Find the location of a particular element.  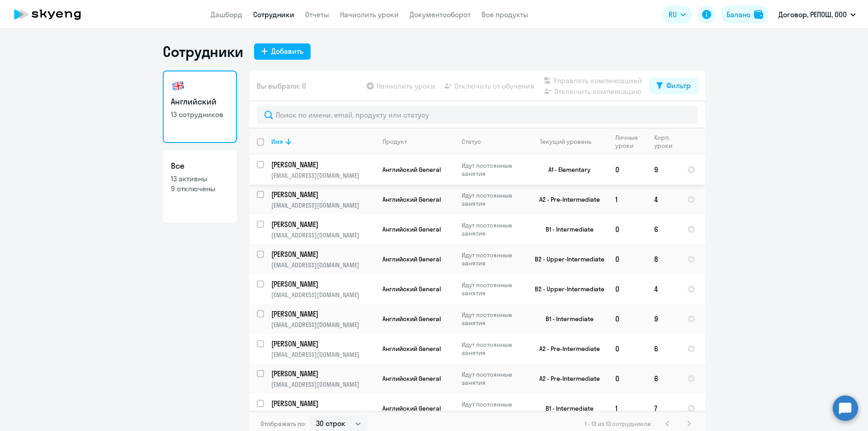

a: Сотрудники is located at coordinates (273, 14).